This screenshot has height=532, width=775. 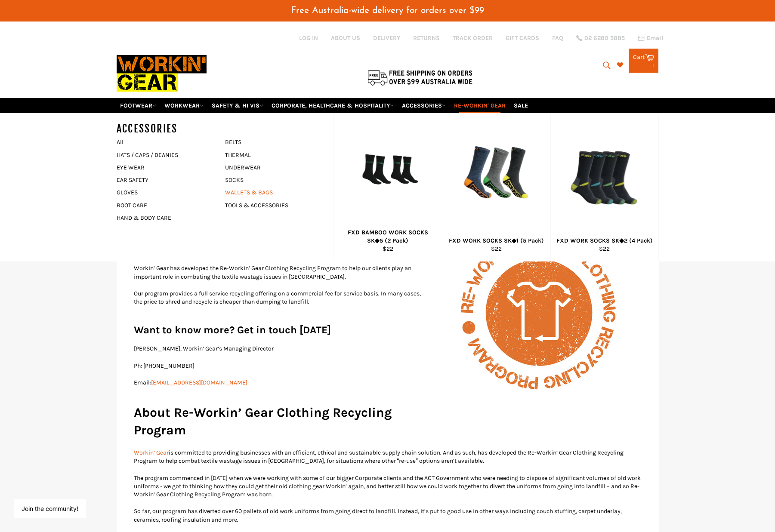 What do you see at coordinates (539, 311) in the screenshot?
I see `img: Re-Workin' Gear - Clothing Recyvlnc Program` at bounding box center [539, 311].